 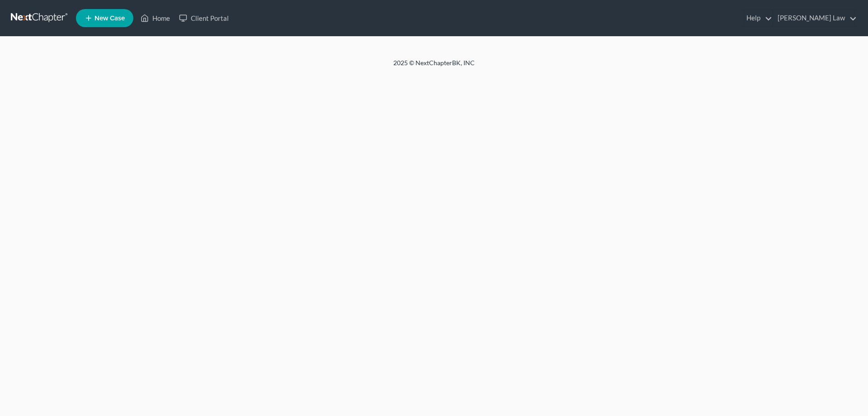 I want to click on div: 2025 © NextChapterBK, INC, so click(x=434, y=67).